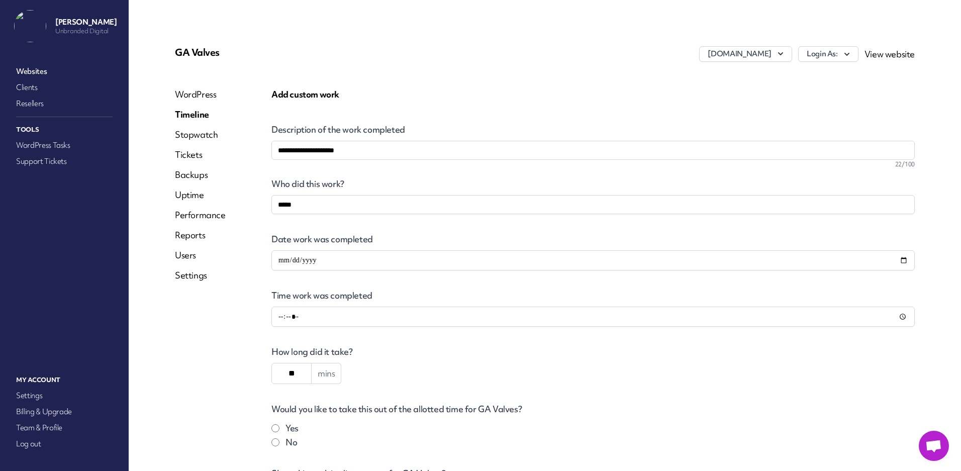 The width and height of the screenshot is (961, 471). What do you see at coordinates (200, 115) in the screenshot?
I see `a: Timeline` at bounding box center [200, 115].